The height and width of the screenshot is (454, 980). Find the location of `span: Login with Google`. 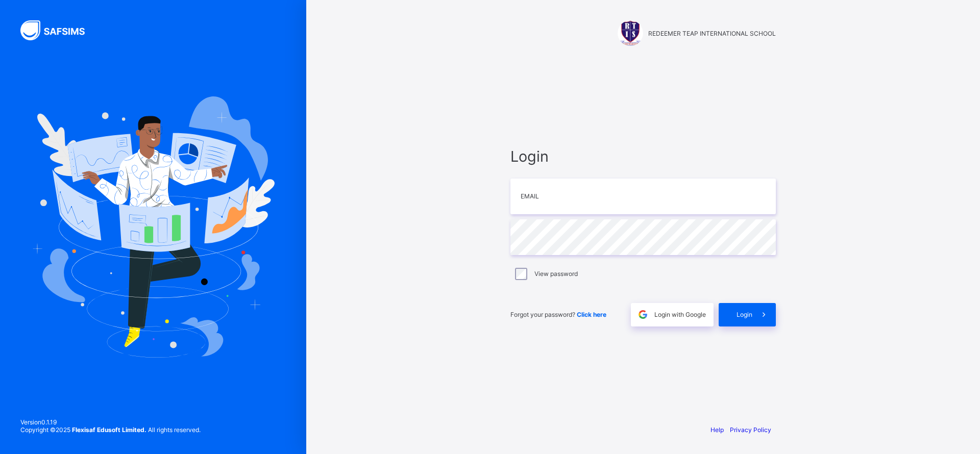

span: Login with Google is located at coordinates (680, 314).